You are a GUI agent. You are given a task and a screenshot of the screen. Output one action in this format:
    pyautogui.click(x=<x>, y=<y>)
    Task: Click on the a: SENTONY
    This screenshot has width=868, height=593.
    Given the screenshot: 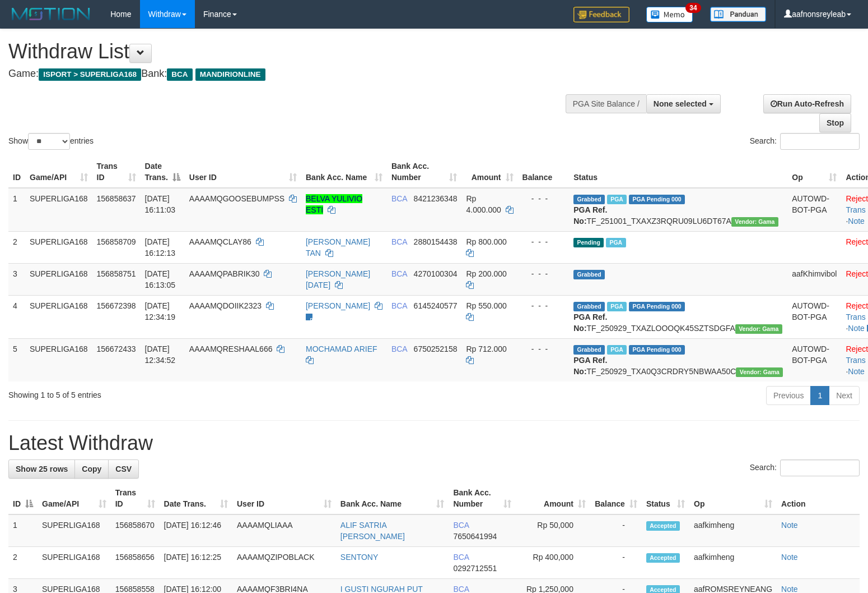 What is the action you would take?
    pyautogui.click(x=359, y=557)
    